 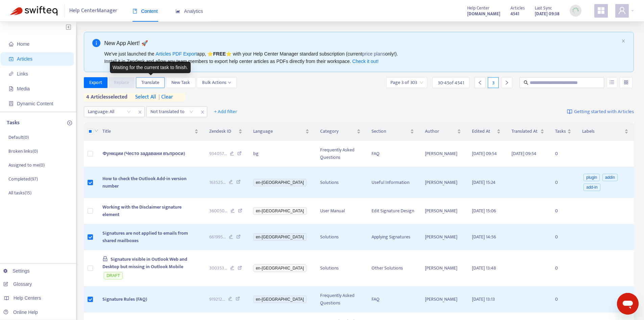 I want to click on span: area-chart, so click(x=178, y=11).